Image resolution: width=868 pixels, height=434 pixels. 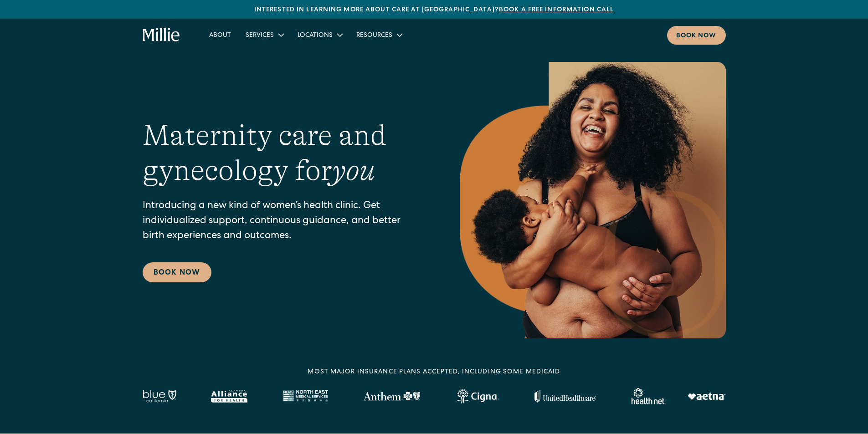 I want to click on a: Book a free information call, so click(x=556, y=10).